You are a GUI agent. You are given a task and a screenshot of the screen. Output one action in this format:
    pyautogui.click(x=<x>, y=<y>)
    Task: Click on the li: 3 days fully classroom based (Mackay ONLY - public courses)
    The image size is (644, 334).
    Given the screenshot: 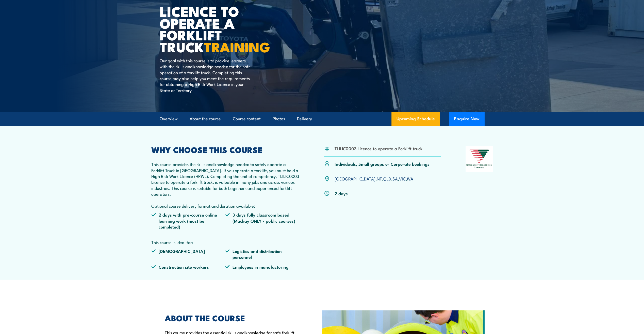 What is the action you would take?
    pyautogui.click(x=262, y=221)
    